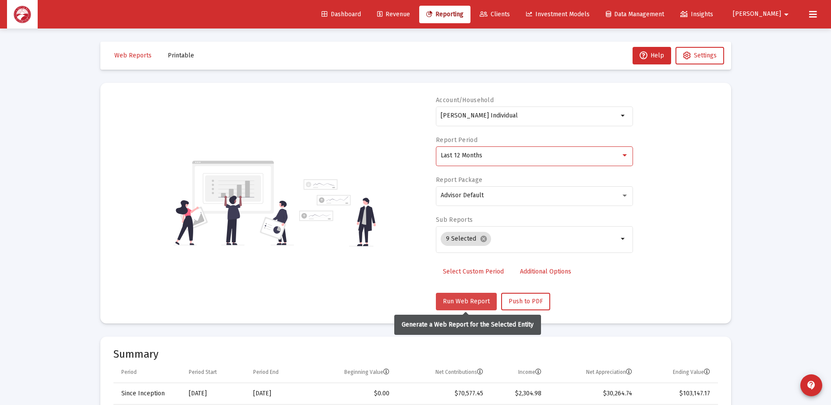 The image size is (831, 405). Describe the element at coordinates (678, 372) in the screenshot. I see `td: Column Ending Value` at that location.